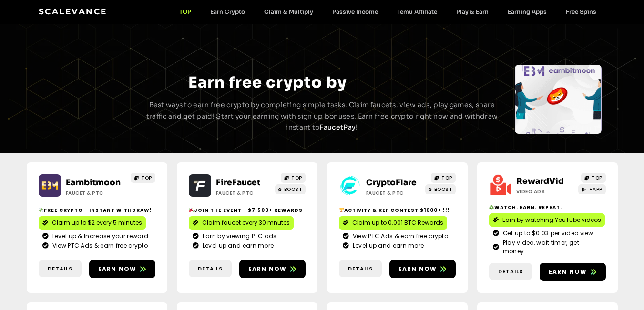  What do you see at coordinates (73, 12) in the screenshot?
I see `a: Scalevance` at bounding box center [73, 12].